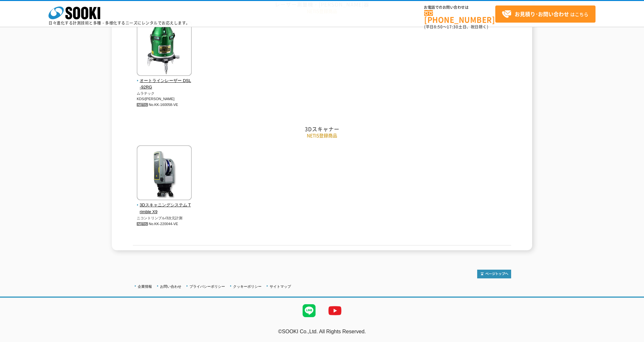 The width and height of the screenshot is (644, 342). What do you see at coordinates (494, 274) in the screenshot?
I see `img: トップページへ` at bounding box center [494, 274].